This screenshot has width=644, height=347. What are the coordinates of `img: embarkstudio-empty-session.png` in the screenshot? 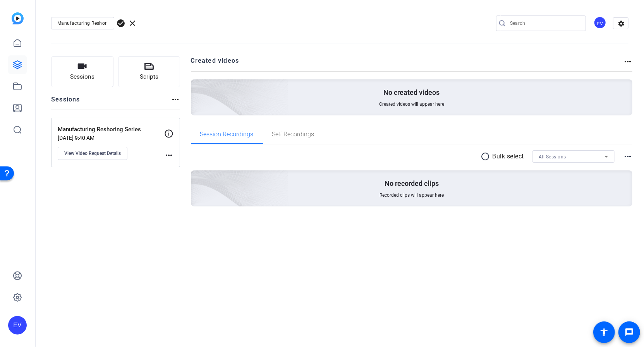 It's located at (196, 178).